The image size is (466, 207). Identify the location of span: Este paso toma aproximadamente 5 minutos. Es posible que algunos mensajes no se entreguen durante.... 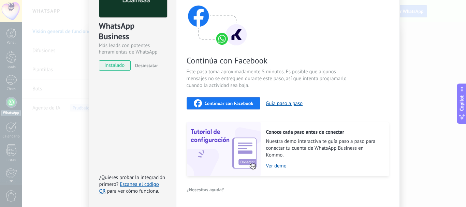
(268, 79).